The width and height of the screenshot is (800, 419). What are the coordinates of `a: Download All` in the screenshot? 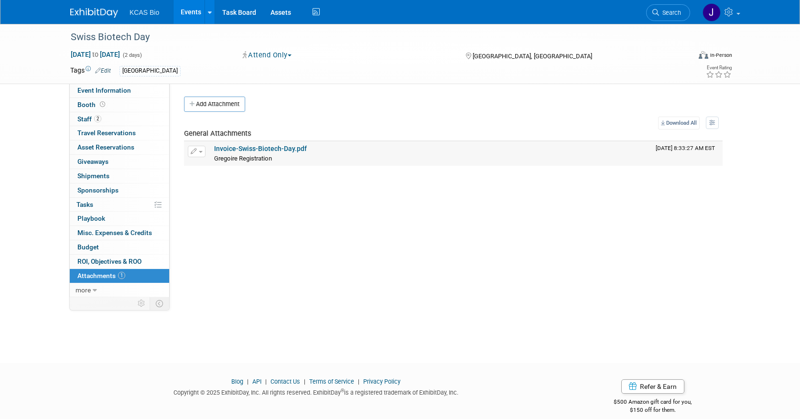 It's located at (679, 123).